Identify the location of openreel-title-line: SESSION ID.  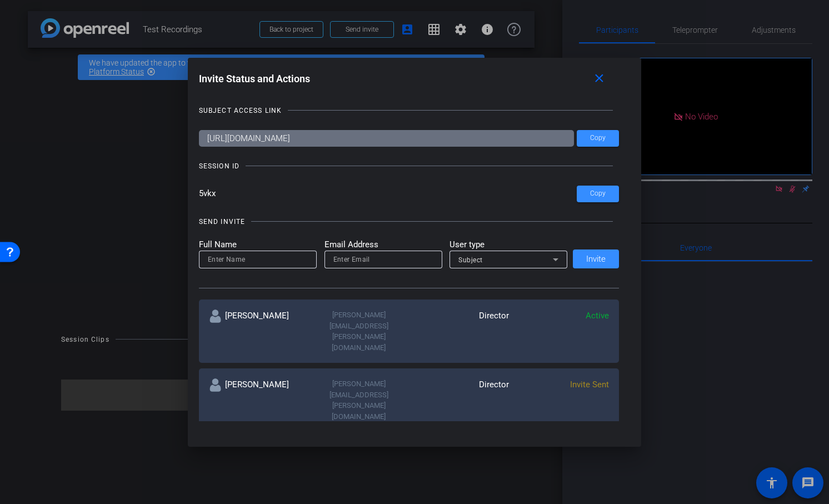
(409, 166).